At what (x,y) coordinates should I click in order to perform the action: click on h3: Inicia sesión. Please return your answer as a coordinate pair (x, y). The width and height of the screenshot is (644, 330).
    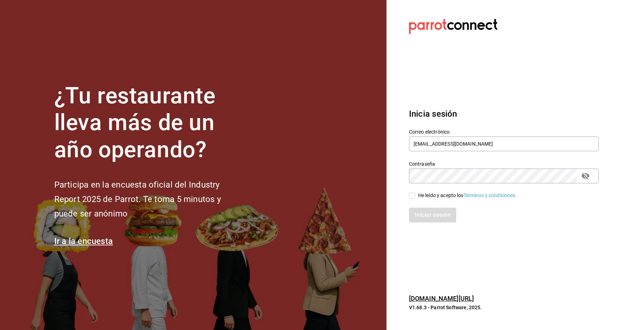
    Looking at the image, I should click on (504, 114).